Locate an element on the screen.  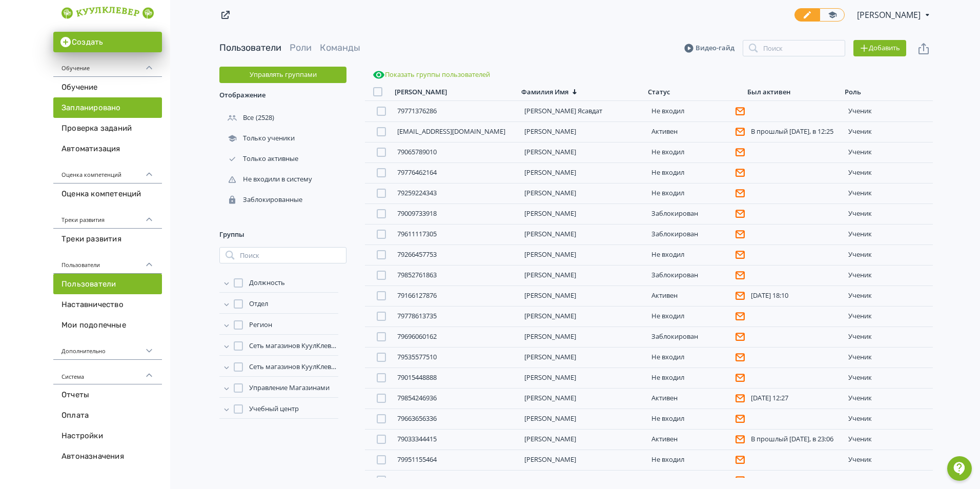
svg: Экспорт пользователей файлом is located at coordinates (924, 49).